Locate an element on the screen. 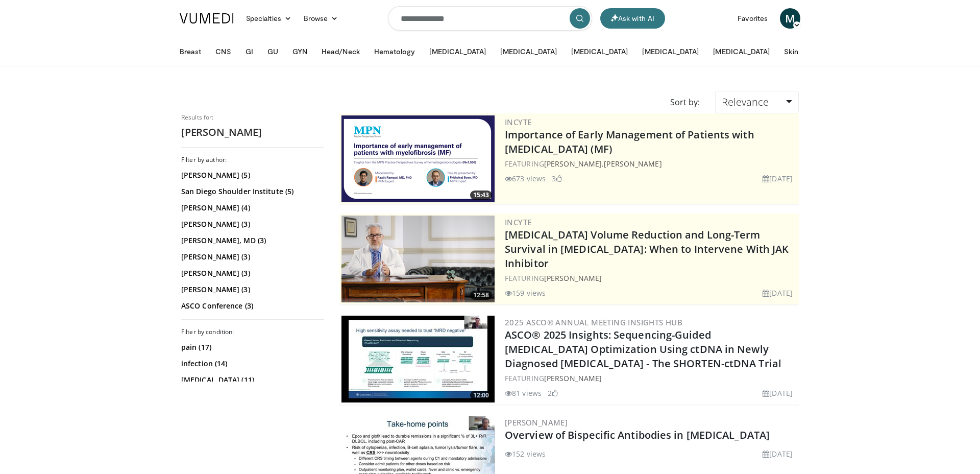 The height and width of the screenshot is (474, 980). a: infection (14) is located at coordinates (251, 364).